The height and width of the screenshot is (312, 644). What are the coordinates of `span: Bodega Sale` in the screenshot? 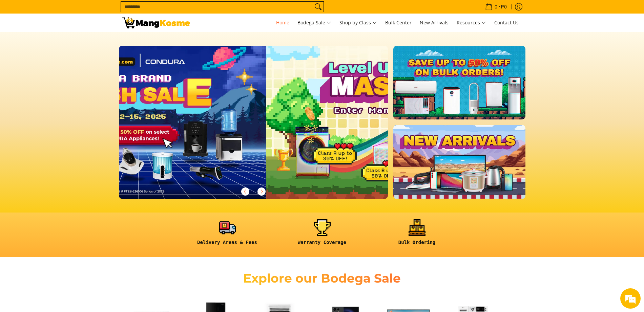 It's located at (314, 22).